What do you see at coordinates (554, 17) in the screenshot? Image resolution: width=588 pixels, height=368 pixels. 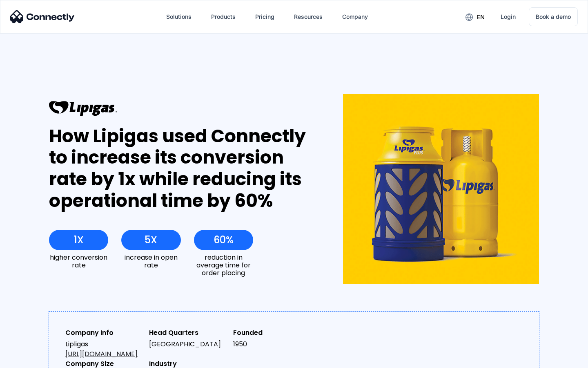 I see `a: Book a demo` at bounding box center [554, 17].